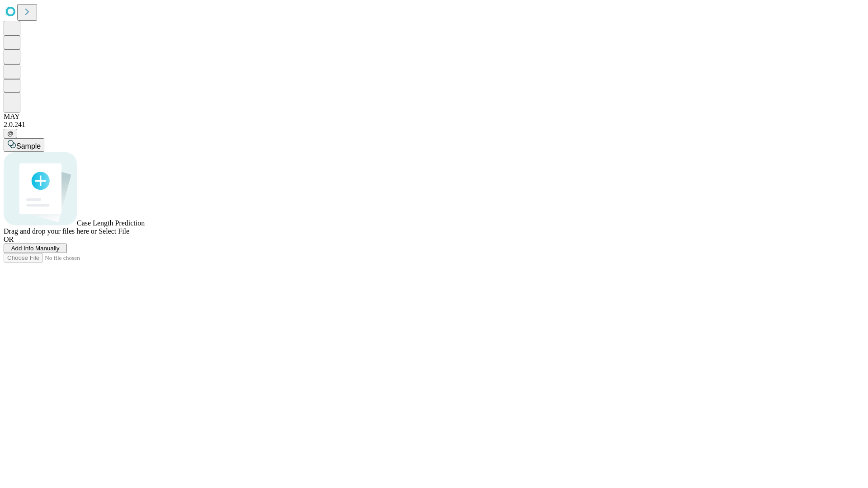 The height and width of the screenshot is (488, 868). What do you see at coordinates (9, 239) in the screenshot?
I see `span: OR` at bounding box center [9, 239].